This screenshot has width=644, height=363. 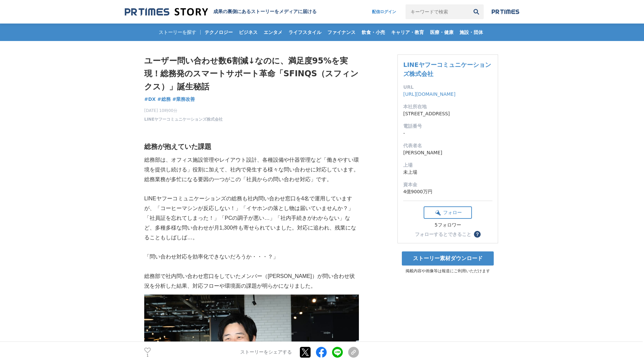 What do you see at coordinates (374, 32) in the screenshot?
I see `span: 飲食・小売` at bounding box center [374, 32].